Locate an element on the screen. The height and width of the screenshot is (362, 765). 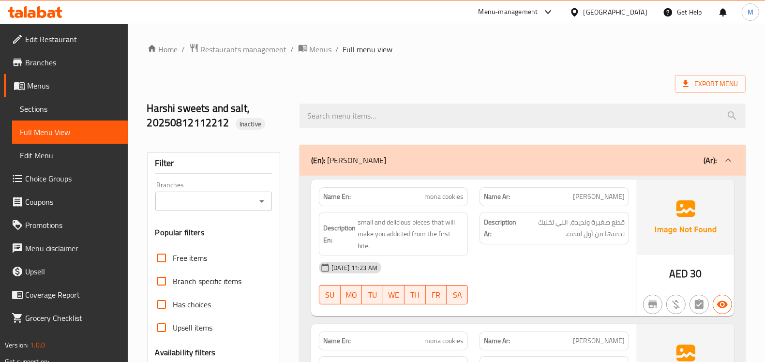
span: Inactive is located at coordinates (250, 124).